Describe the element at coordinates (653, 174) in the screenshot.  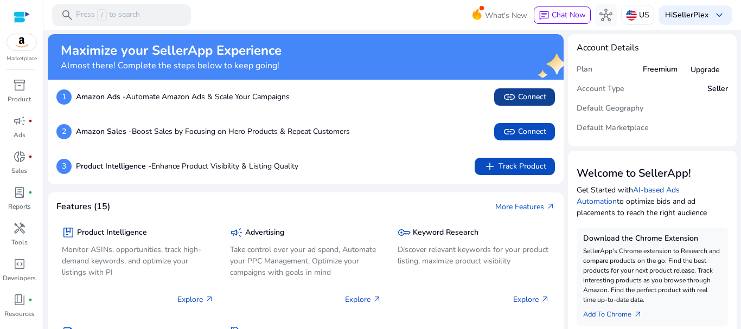
I see `h3: Welcome to SellerApp!` at that location.